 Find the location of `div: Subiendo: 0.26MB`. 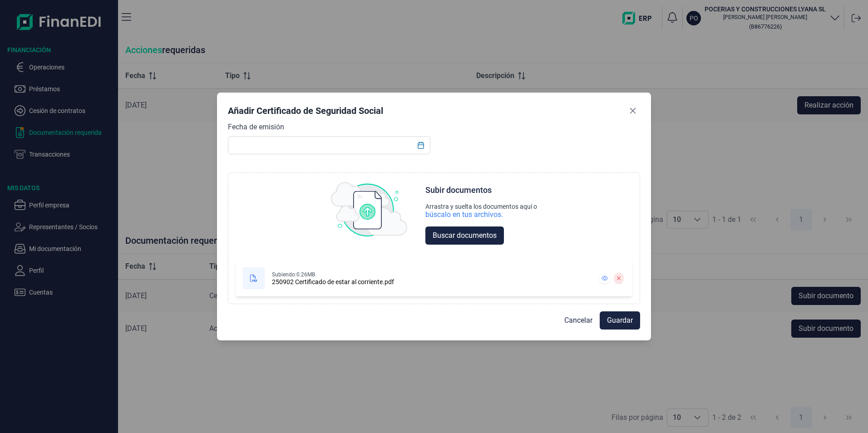

div: Subiendo: 0.26MB is located at coordinates (332, 275).